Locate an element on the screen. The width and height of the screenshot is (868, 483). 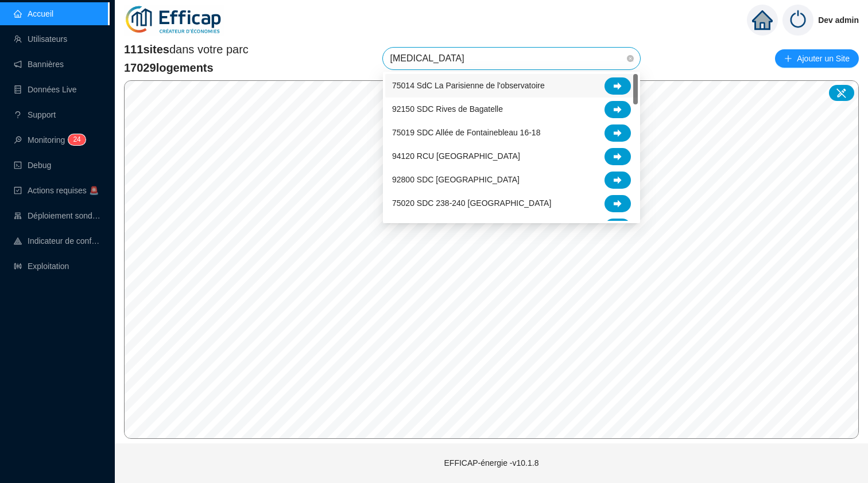
span: dans votre parc is located at coordinates (186, 50).